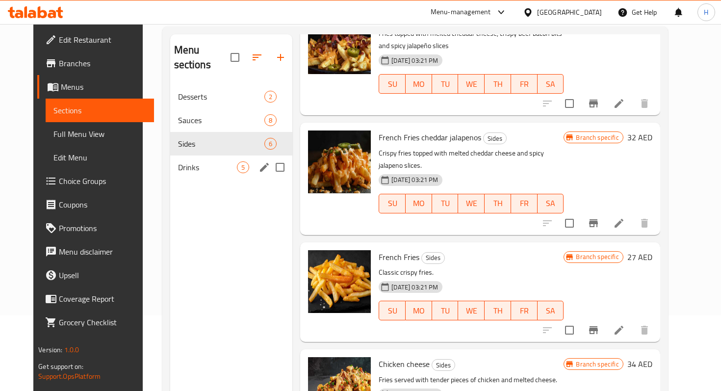 The height and width of the screenshot is (391, 721). What do you see at coordinates (639, 364) in the screenshot?
I see `h6: 34 AED` at bounding box center [639, 364].